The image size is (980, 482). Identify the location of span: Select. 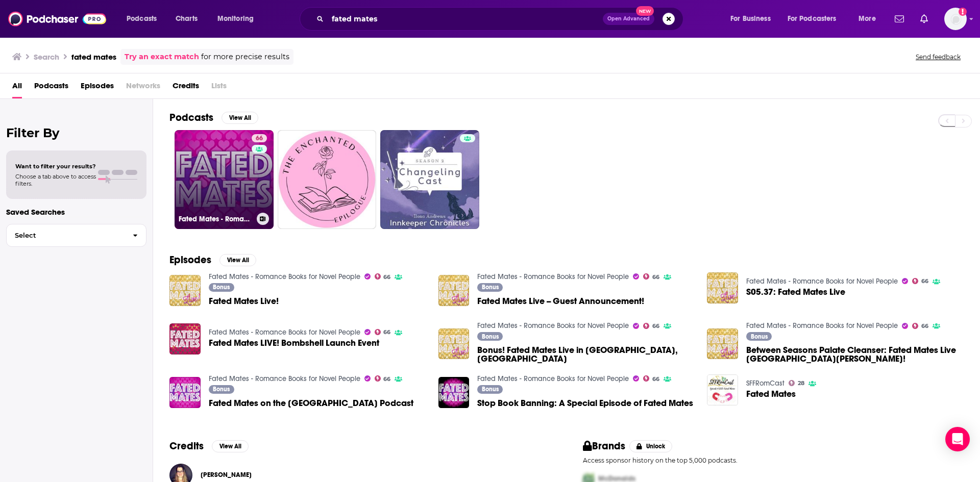
(65, 235).